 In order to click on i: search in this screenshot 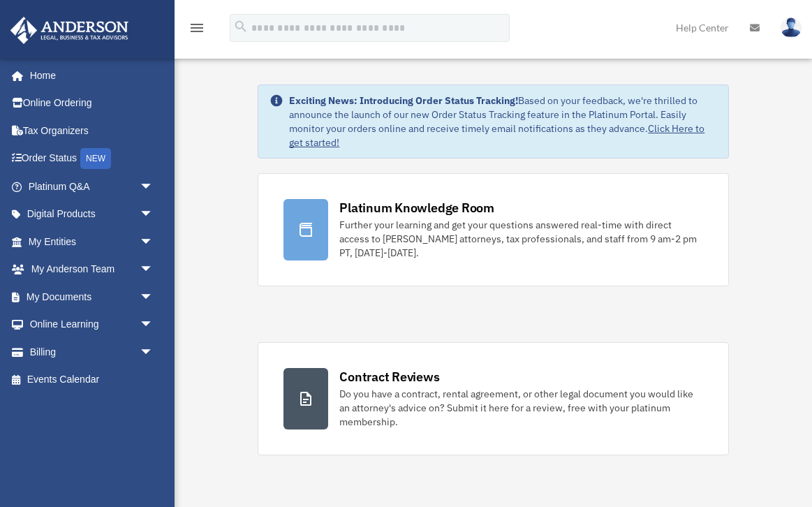, I will do `click(241, 27)`.